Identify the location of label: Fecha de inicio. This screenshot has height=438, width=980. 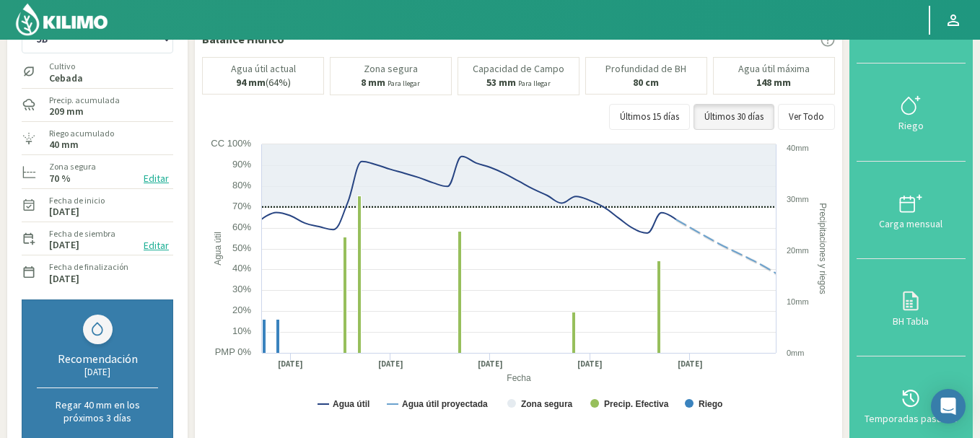
(77, 201).